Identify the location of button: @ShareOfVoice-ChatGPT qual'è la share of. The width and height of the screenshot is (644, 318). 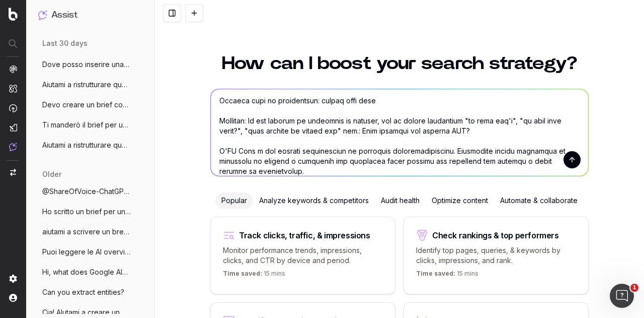
(91, 191).